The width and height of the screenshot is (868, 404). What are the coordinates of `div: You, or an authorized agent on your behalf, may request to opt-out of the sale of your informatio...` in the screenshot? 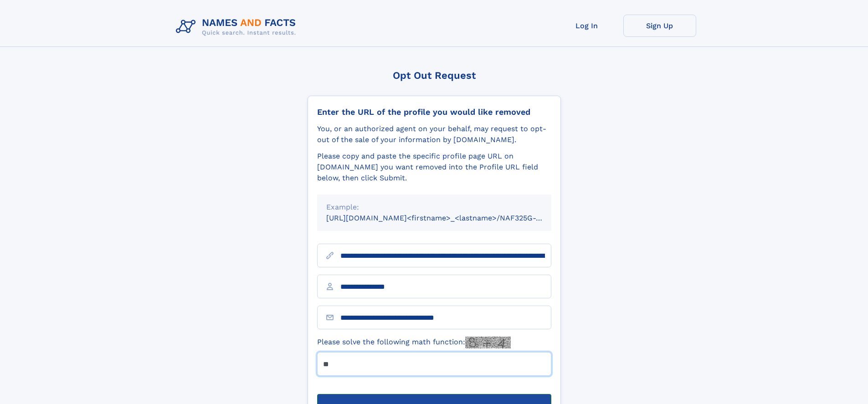 It's located at (434, 135).